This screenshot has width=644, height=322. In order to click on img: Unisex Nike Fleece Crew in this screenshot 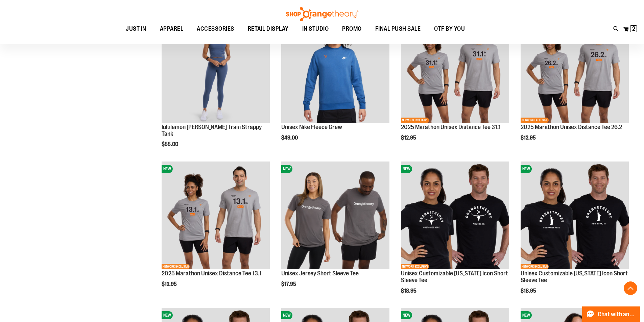, I will do `click(335, 69)`.